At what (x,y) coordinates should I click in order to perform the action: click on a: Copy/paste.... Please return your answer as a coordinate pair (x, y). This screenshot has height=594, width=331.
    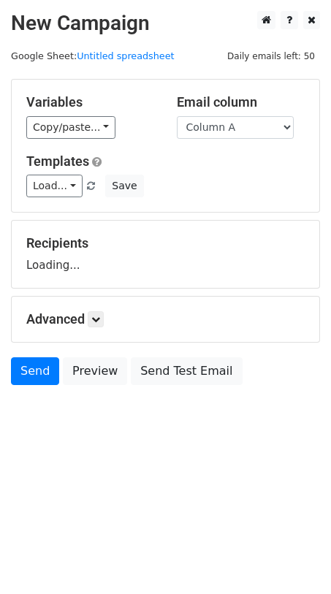
    Looking at the image, I should click on (71, 127).